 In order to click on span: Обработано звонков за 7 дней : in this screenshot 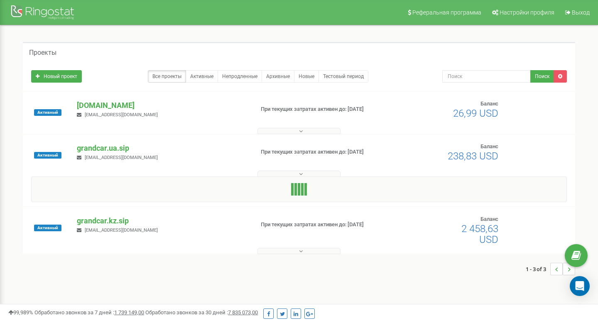, I will do `click(89, 312)`.